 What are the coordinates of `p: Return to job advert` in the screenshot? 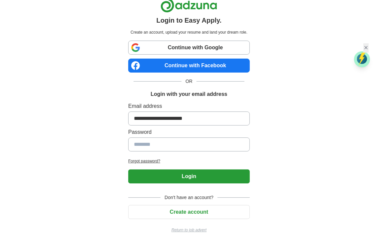 It's located at (189, 230).